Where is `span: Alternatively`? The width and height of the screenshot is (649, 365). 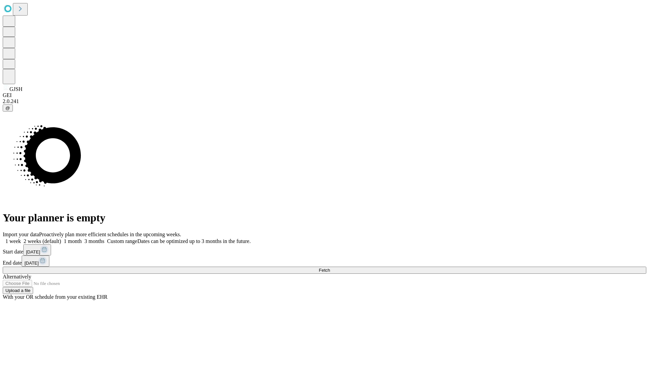 span: Alternatively is located at coordinates (17, 277).